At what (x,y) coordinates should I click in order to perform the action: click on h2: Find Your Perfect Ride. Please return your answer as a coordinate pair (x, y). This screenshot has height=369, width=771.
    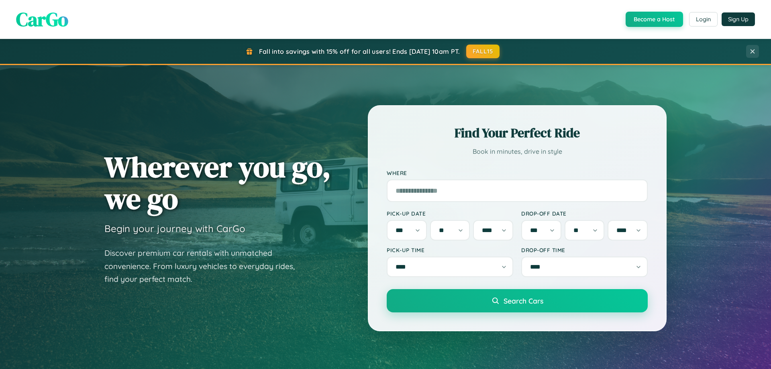
    Looking at the image, I should click on (517, 133).